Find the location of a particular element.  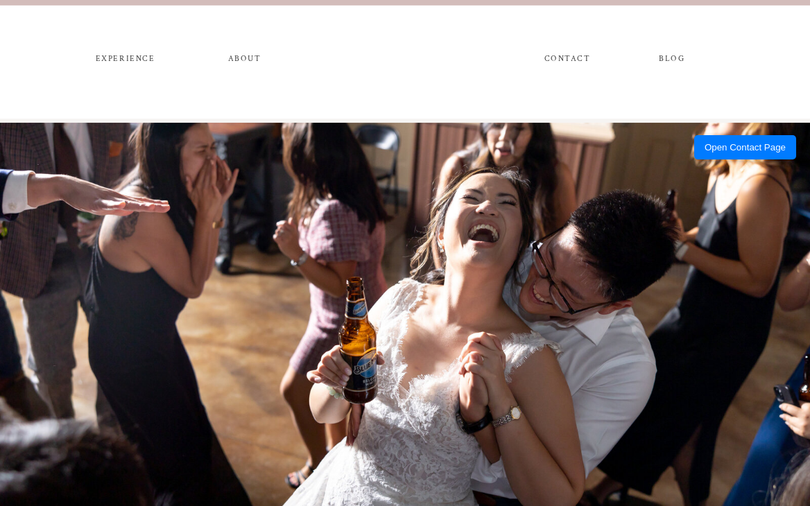

nav: ABOUT is located at coordinates (244, 61).